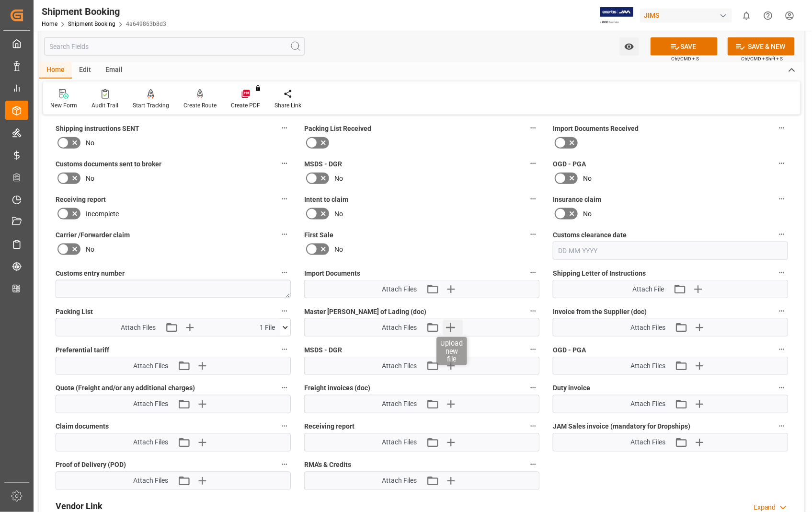 The image size is (812, 512). What do you see at coordinates (577, 199) in the screenshot?
I see `span: Insurance claim` at bounding box center [577, 199].